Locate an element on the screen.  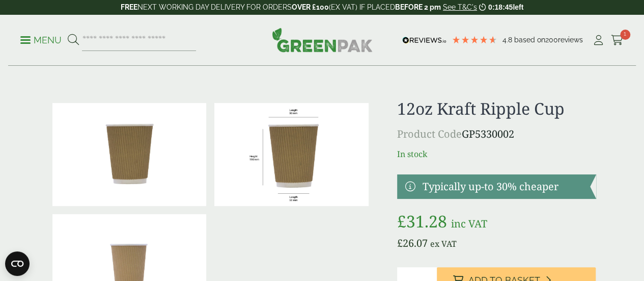
img: REVIEWS.io is located at coordinates (424, 40).